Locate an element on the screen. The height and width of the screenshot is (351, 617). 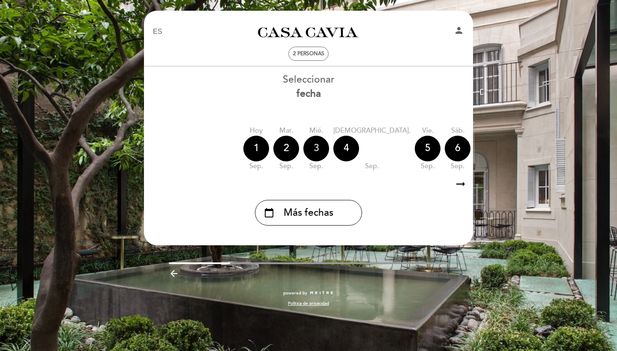
div: 6 is located at coordinates (457, 149).